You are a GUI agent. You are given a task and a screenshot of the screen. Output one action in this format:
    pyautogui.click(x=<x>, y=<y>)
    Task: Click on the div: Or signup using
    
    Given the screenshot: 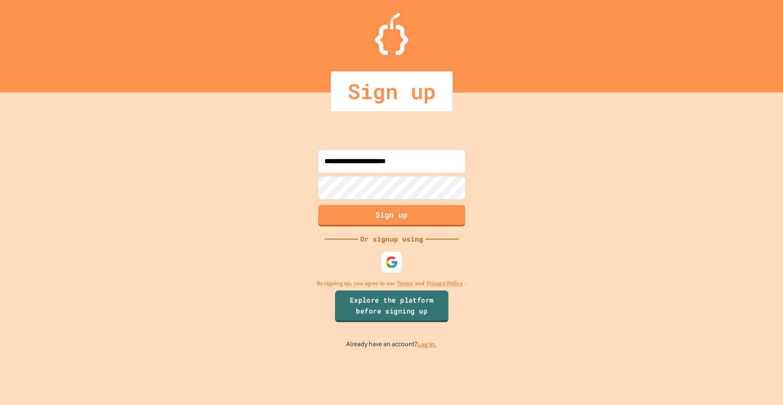 What is the action you would take?
    pyautogui.click(x=392, y=239)
    